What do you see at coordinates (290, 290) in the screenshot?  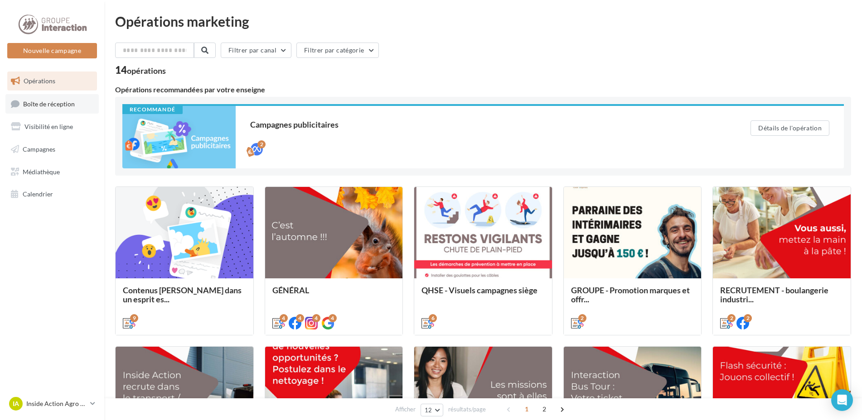 I see `span: GÉNÉRAL` at bounding box center [290, 290].